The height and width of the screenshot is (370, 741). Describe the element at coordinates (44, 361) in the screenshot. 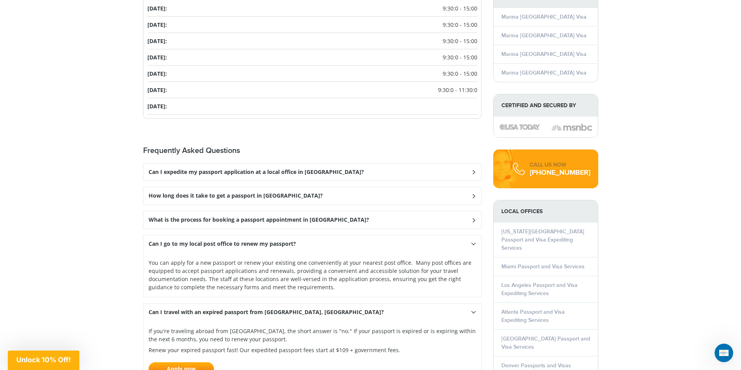

I see `div: Unlock 10% Off!` at that location.